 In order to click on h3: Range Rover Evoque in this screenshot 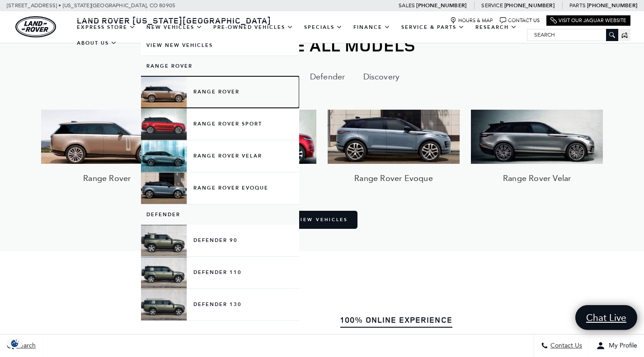, I will do `click(393, 178)`.